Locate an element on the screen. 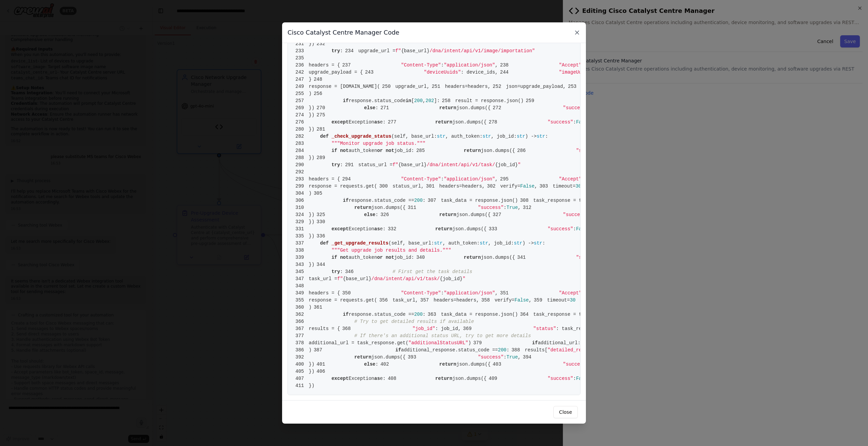  span: 341 is located at coordinates (523, 258).